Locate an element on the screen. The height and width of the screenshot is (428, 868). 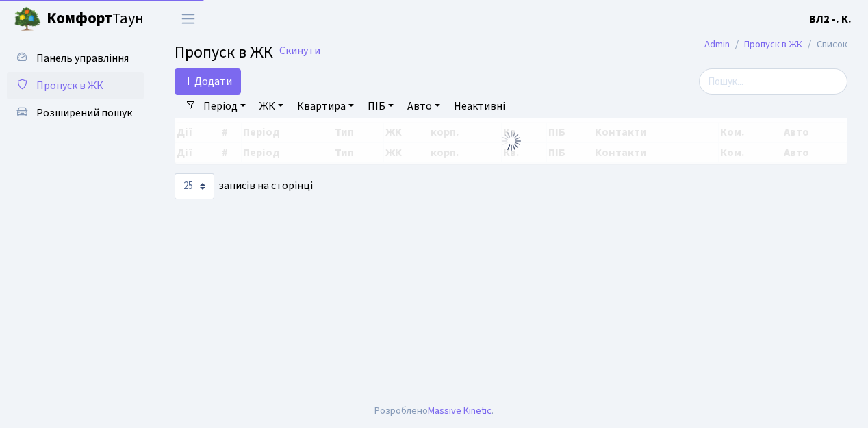
a: Скинути is located at coordinates (300, 51).